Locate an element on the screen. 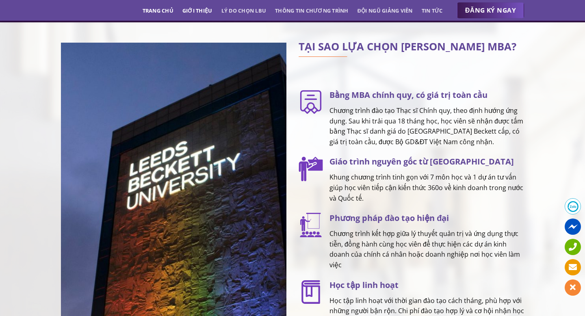  a: Lý do chọn LBU is located at coordinates (244, 11).